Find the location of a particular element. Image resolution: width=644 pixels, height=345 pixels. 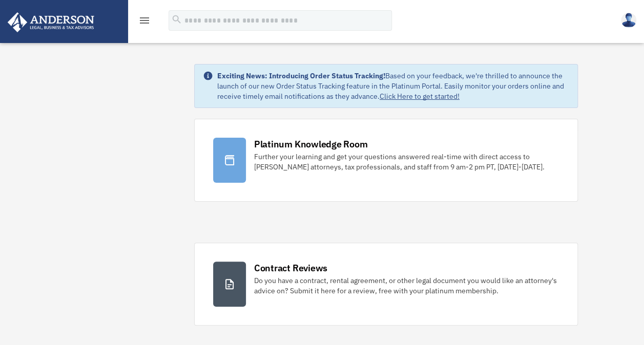

i: menu is located at coordinates (145, 21).